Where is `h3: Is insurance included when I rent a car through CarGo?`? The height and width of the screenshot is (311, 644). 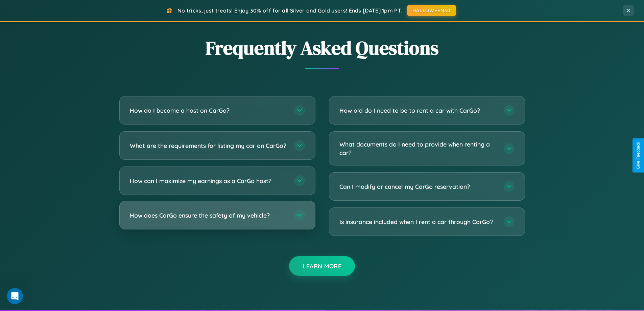 h3: Is insurance included when I rent a car through CarGo? is located at coordinates (418, 222).